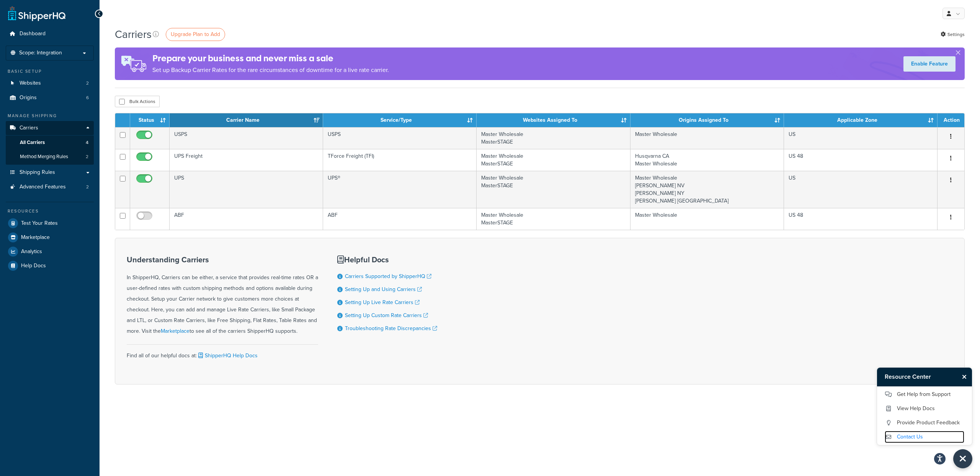  Describe the element at coordinates (400, 190) in the screenshot. I see `td: UPS®` at that location.